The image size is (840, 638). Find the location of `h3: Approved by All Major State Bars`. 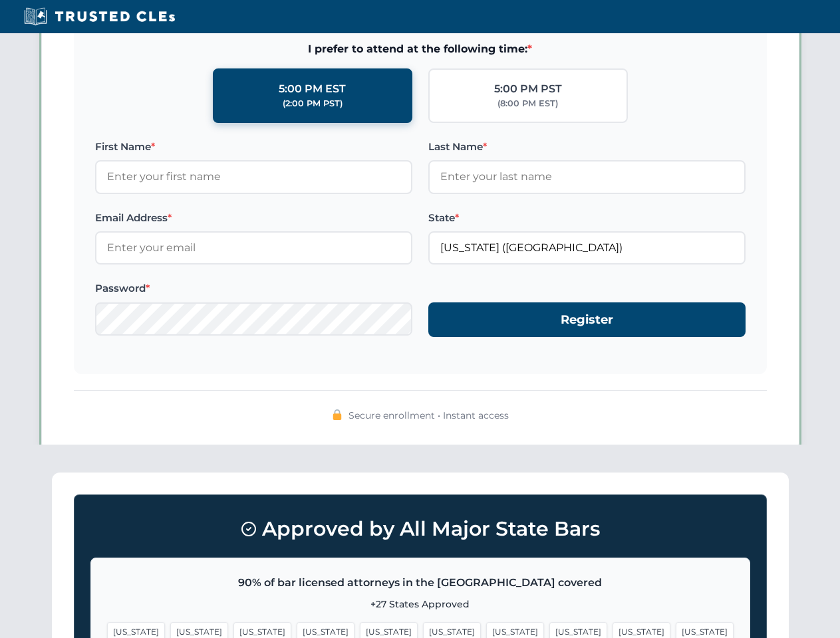

h3: Approved by All Major State Bars is located at coordinates (420, 529).